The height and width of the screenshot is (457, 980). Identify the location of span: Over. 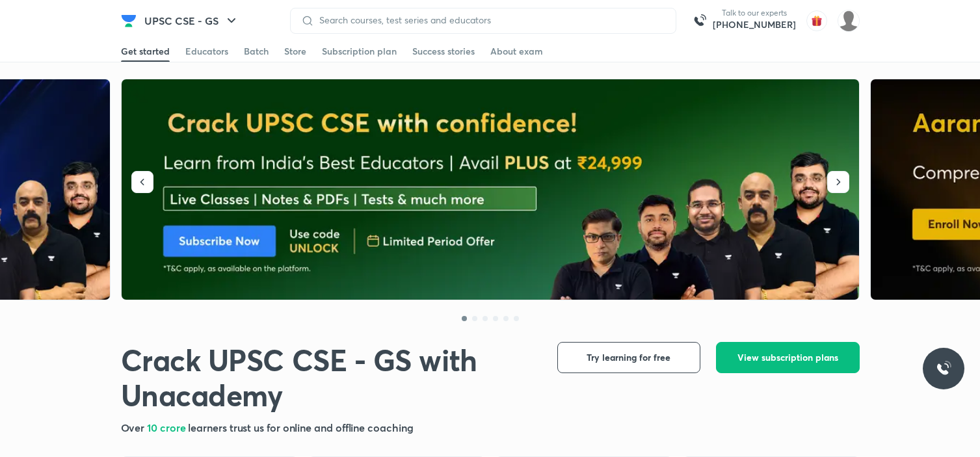
(134, 428).